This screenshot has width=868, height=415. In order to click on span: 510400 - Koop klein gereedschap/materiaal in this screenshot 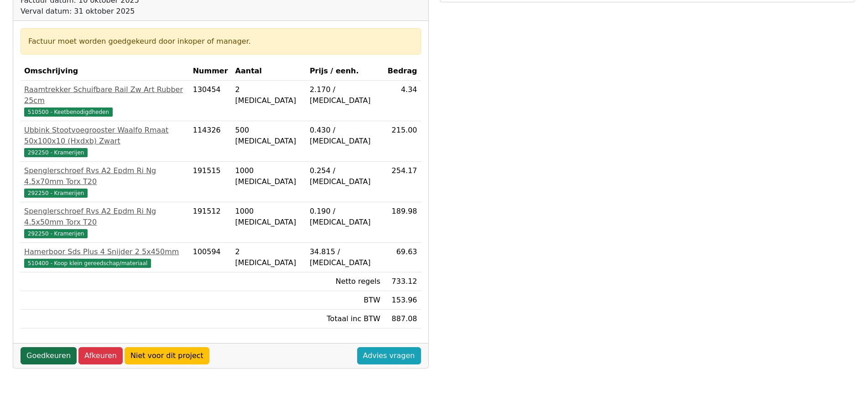, I will do `click(88, 264)`.